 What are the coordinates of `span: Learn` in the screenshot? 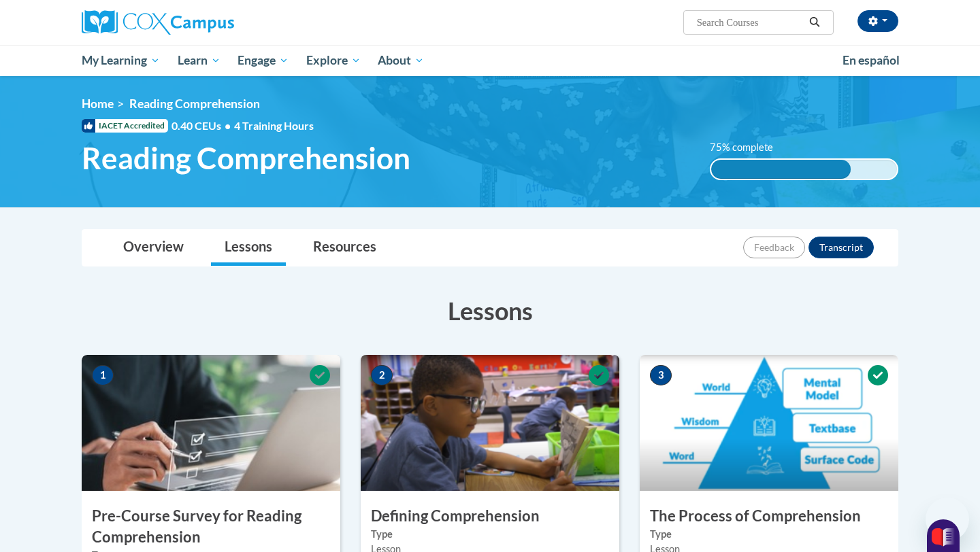 It's located at (198, 60).